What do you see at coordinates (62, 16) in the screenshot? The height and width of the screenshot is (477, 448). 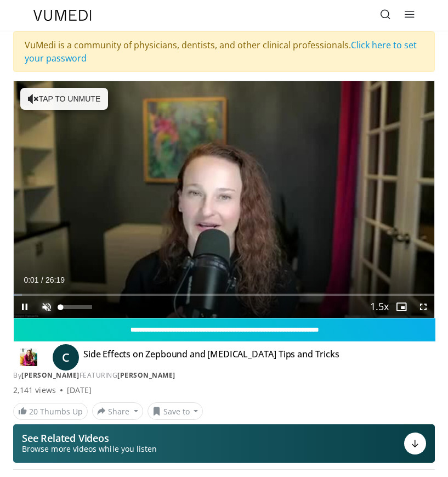 I see `img: VuMedi Logo` at bounding box center [62, 16].